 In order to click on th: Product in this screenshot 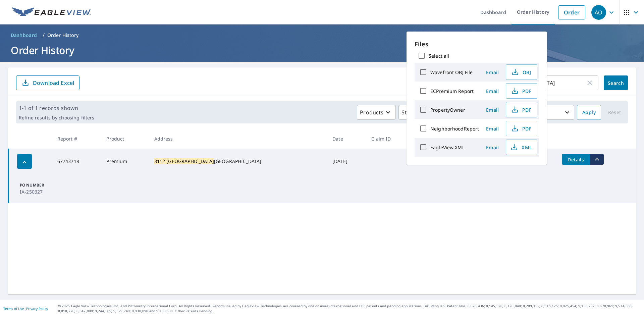, I will do `click(125, 139)`.